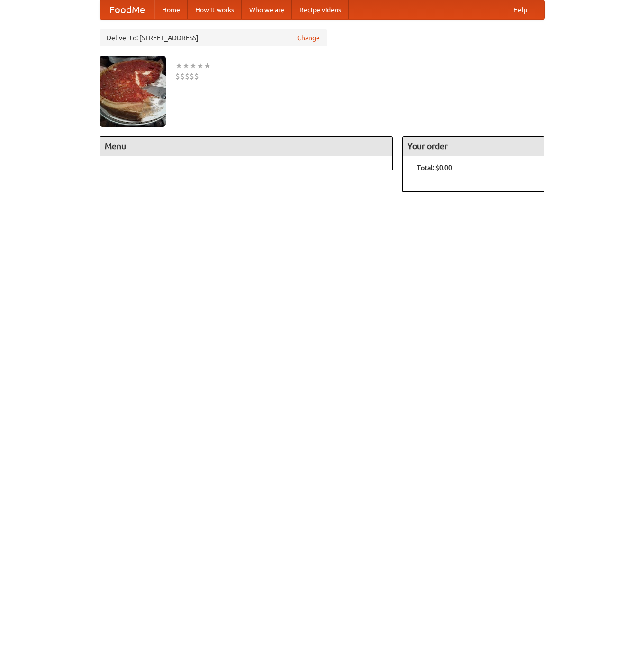  Describe the element at coordinates (320, 10) in the screenshot. I see `a: Recipe videos` at that location.